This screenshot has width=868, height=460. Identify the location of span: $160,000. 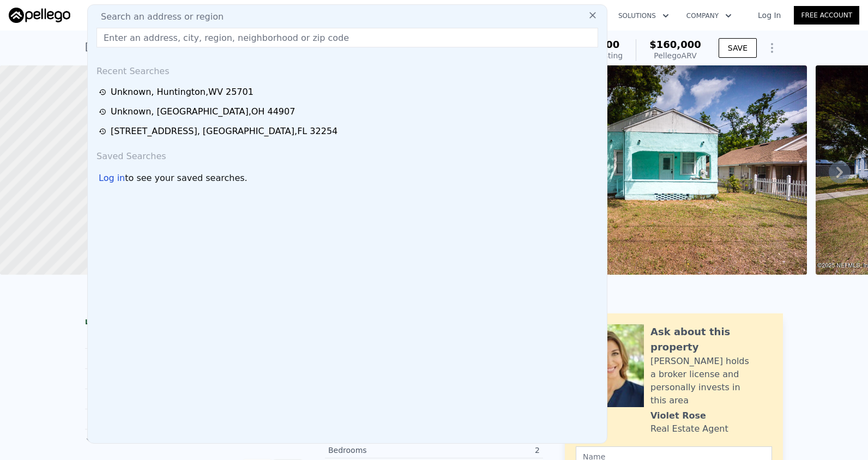
(675, 44).